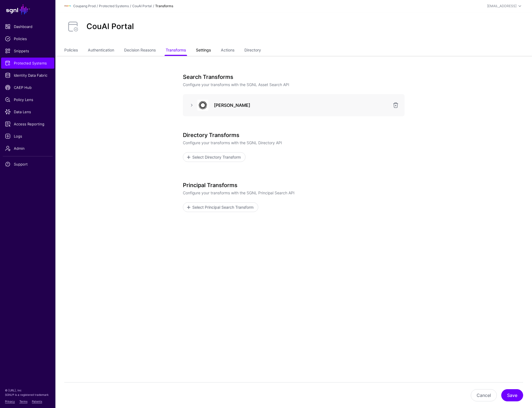  Describe the element at coordinates (28, 148) in the screenshot. I see `a: Admin` at that location.